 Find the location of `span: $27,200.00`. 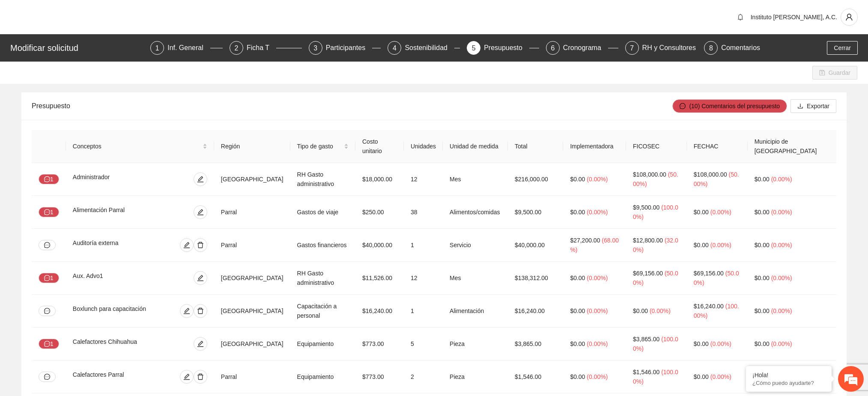

span: $27,200.00 is located at coordinates (585, 241).